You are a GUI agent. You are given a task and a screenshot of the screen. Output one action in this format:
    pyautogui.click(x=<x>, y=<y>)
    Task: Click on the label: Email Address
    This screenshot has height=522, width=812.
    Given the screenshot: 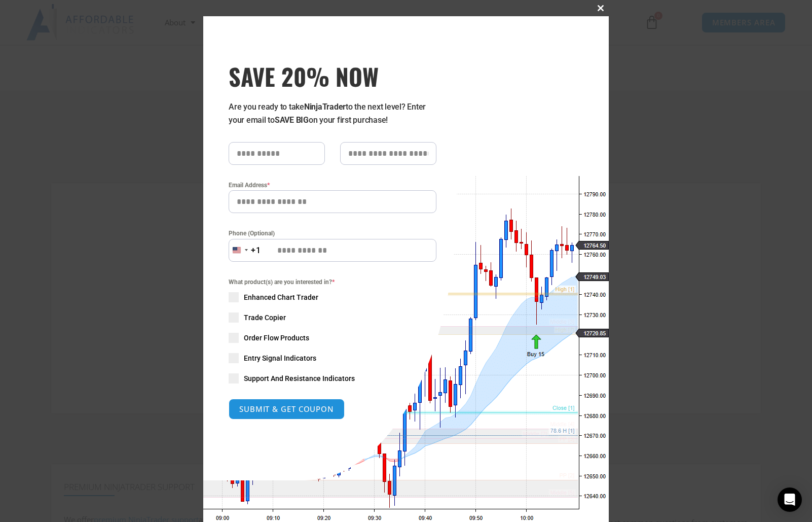 What is the action you would take?
    pyautogui.click(x=333, y=185)
    